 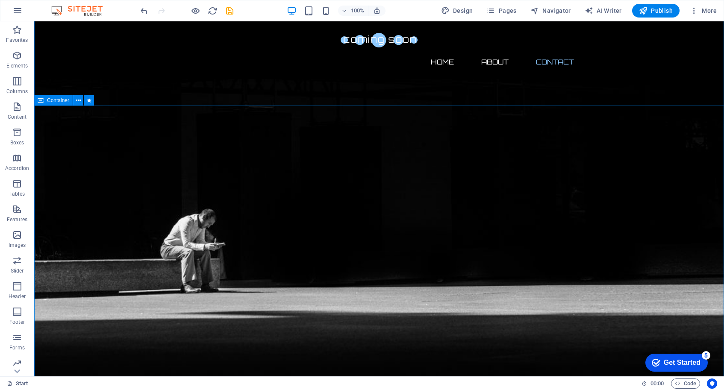 What do you see at coordinates (712, 384) in the screenshot?
I see `button: Usercentrics` at bounding box center [712, 384].